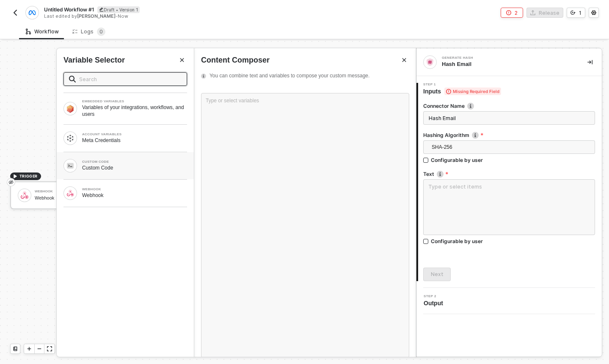 This screenshot has height=364, width=609. Describe the element at coordinates (135, 162) in the screenshot. I see `div: CUSTOM CODE` at that location.